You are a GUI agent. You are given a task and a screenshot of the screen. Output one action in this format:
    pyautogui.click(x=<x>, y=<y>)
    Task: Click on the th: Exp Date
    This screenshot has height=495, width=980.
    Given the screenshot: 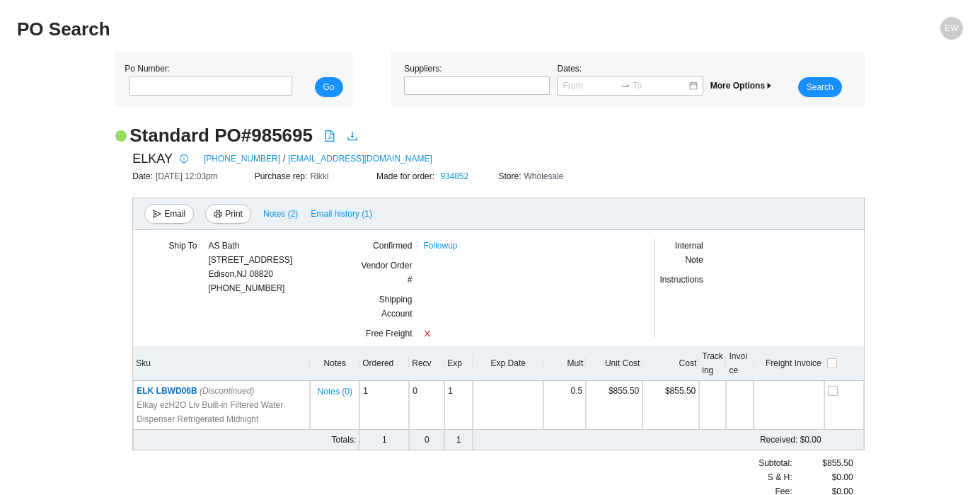 What is the action you would take?
    pyautogui.click(x=509, y=363)
    